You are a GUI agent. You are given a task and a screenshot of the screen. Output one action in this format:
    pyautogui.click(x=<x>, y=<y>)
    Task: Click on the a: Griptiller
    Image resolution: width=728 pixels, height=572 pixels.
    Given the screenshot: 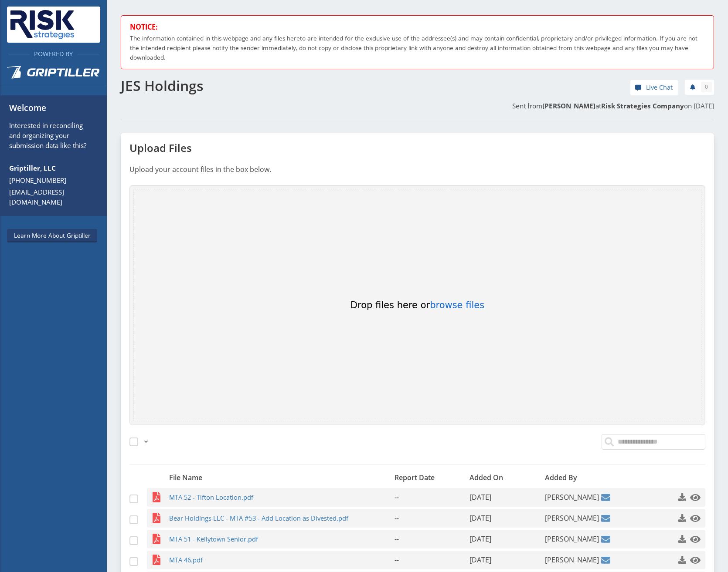 What is the action you would take?
    pyautogui.click(x=53, y=75)
    